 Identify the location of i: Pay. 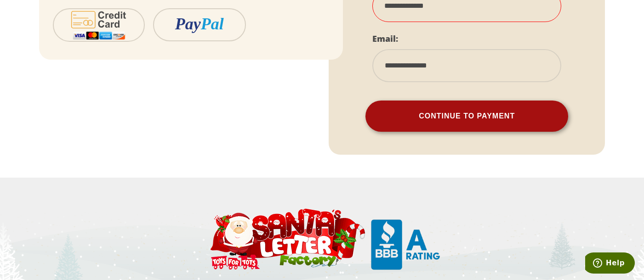
(188, 24).